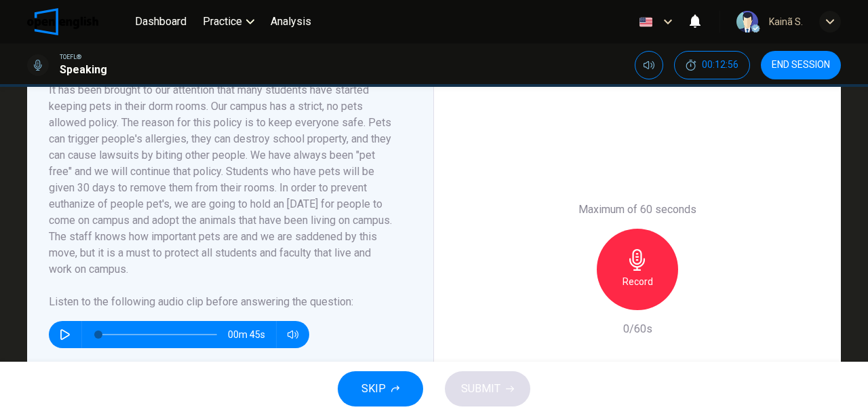 The width and height of the screenshot is (868, 416). I want to click on img: en, so click(645, 22).